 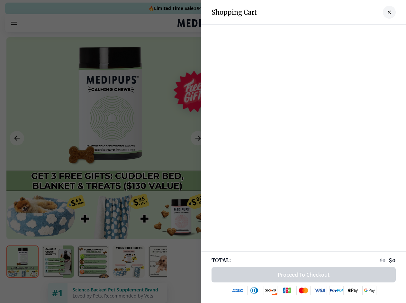 What do you see at coordinates (287, 290) in the screenshot?
I see `img: jcb` at bounding box center [287, 290].